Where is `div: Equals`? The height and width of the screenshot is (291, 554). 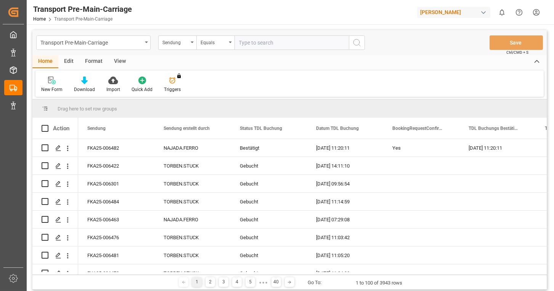
div: Equals is located at coordinates (213, 42).